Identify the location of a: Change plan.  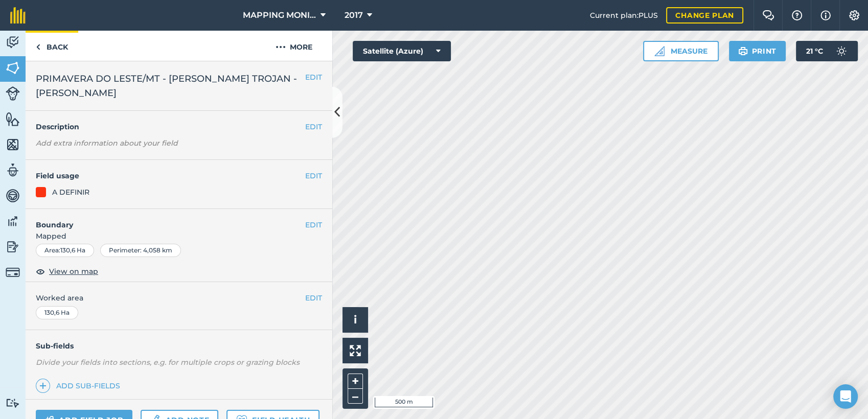
(704, 15).